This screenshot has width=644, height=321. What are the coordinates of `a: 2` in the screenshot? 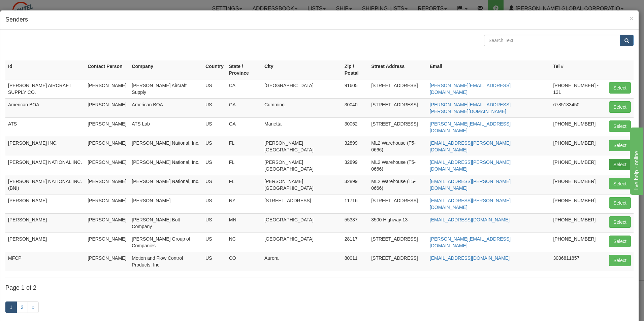 It's located at (22, 307).